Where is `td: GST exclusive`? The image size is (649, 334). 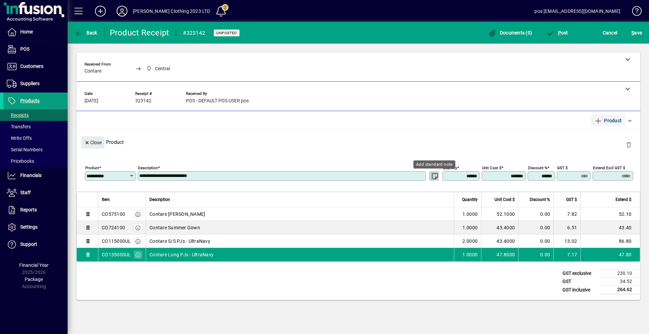
td: GST exclusive is located at coordinates (579, 274).